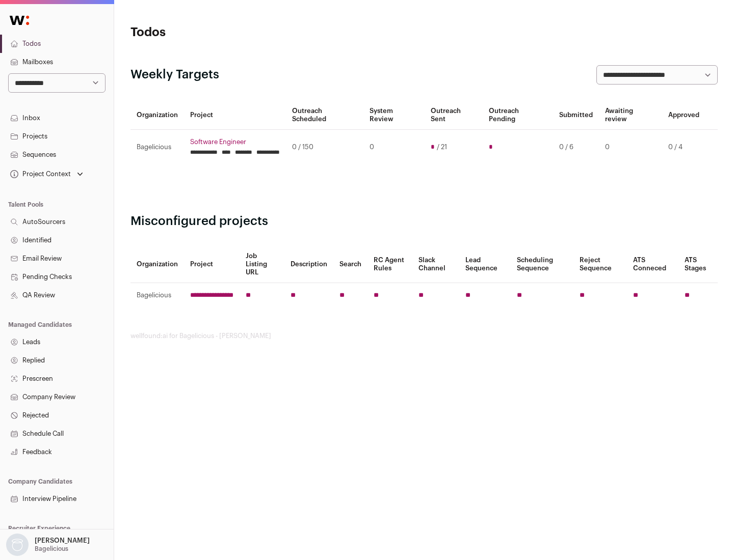 This screenshot has height=560, width=734. I want to click on th: Search, so click(350, 264).